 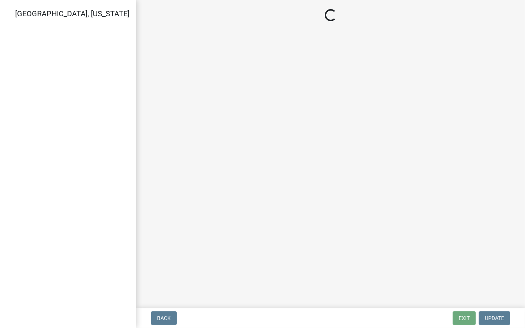 I want to click on button: Exit, so click(x=464, y=318).